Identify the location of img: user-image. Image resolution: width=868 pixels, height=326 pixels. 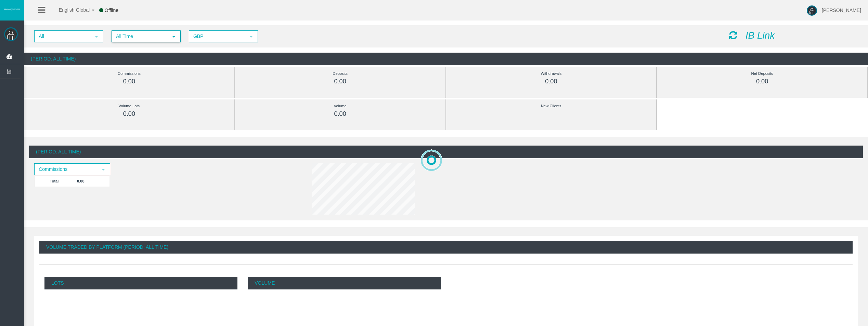
(812, 11).